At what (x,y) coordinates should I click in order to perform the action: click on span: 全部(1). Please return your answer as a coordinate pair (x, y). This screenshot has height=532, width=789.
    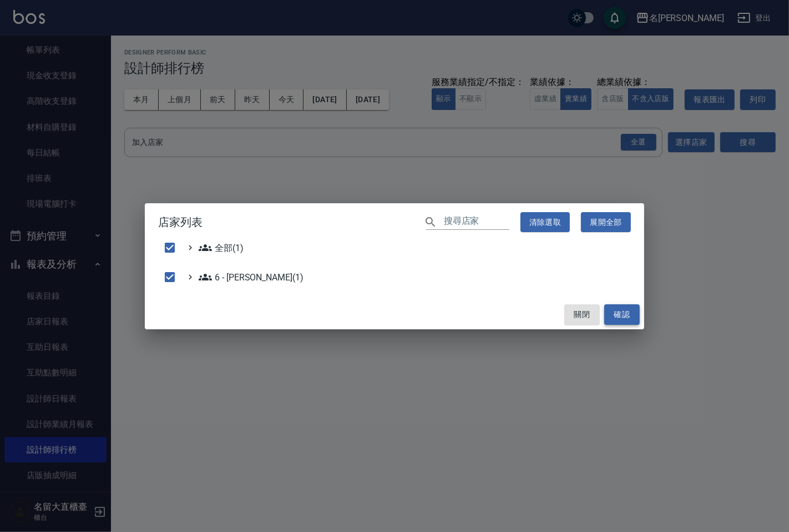
    Looking at the image, I should click on (221, 248).